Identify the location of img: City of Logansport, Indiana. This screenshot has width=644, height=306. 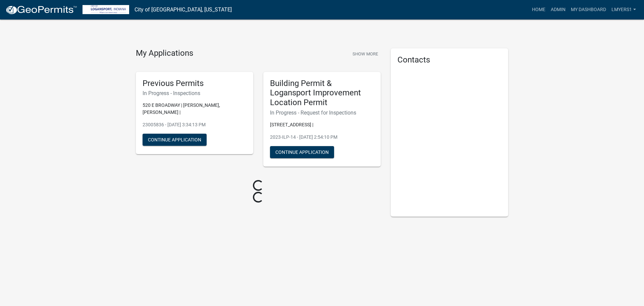
(106, 9).